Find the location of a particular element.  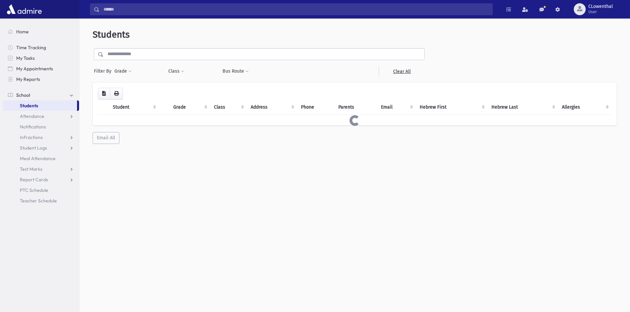

span: Infractions is located at coordinates (31, 138).